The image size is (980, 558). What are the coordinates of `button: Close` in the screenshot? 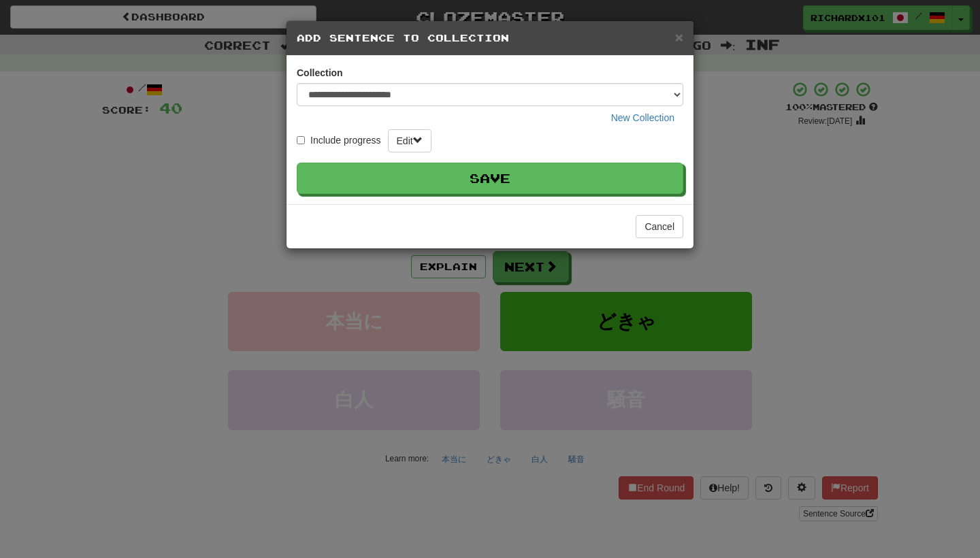 It's located at (679, 37).